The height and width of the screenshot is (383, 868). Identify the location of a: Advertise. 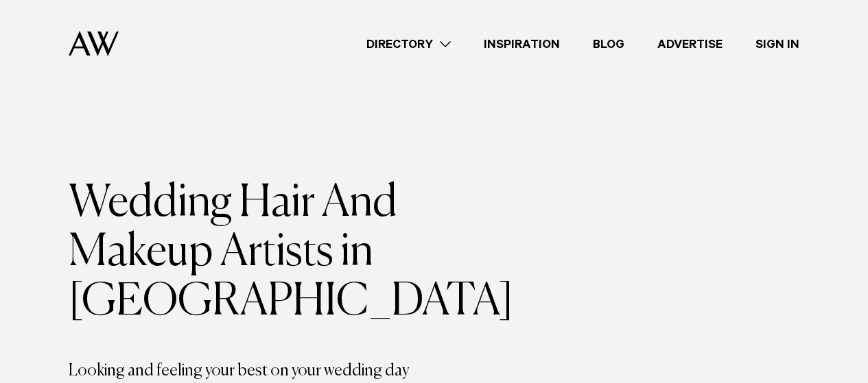
(689, 44).